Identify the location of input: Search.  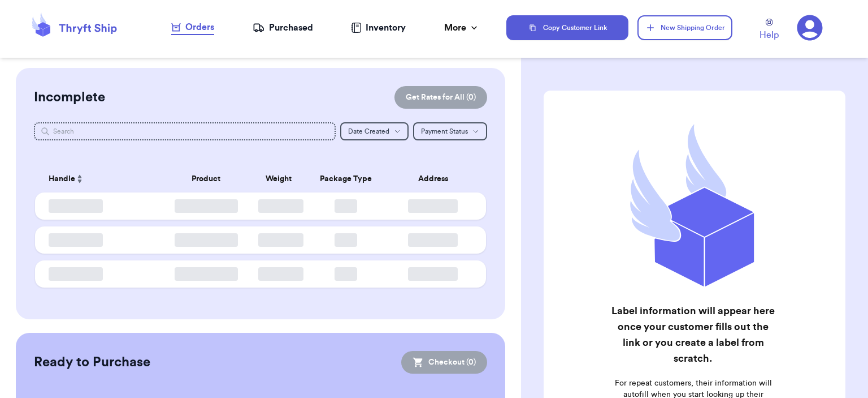
(185, 131).